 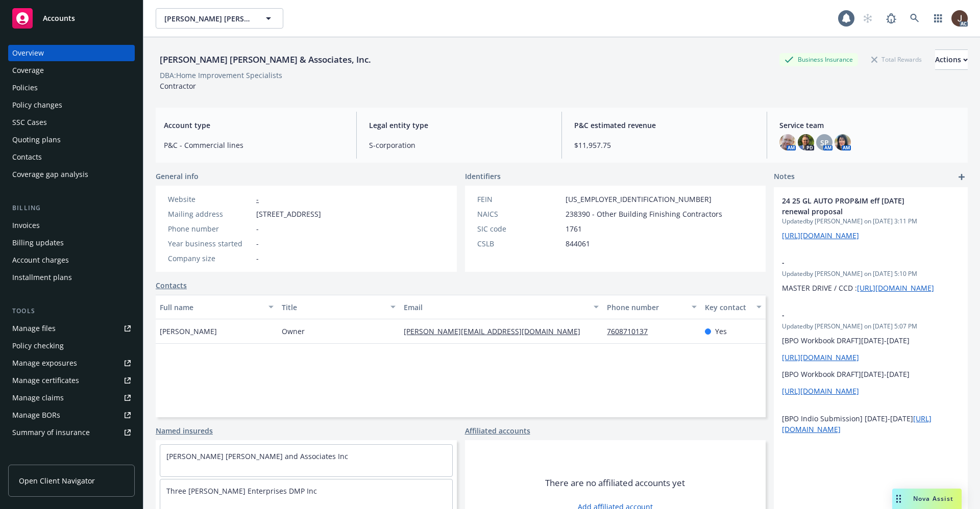 I want to click on span: Legal entity type, so click(x=459, y=125).